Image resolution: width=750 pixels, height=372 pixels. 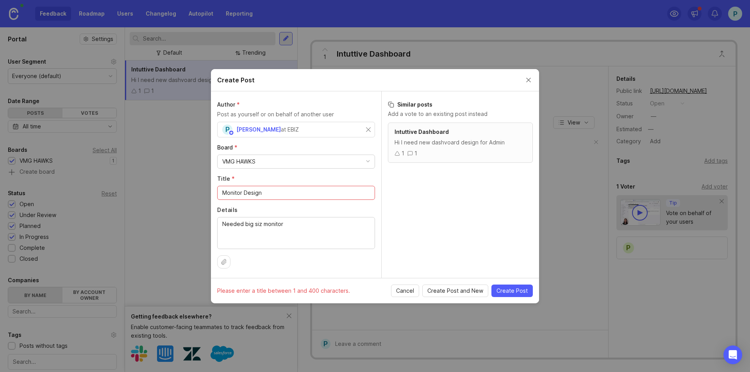 I want to click on div: P, so click(x=227, y=130).